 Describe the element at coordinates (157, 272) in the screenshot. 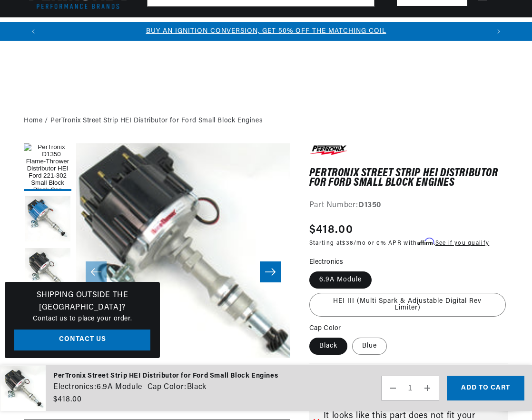

I see `media-gallery: Gallery Viewer` at that location.